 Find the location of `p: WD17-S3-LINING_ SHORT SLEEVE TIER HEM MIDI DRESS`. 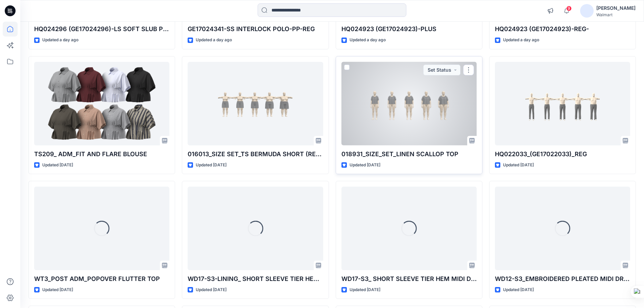

p: WD17-S3-LINING_ SHORT SLEEVE TIER HEM MIDI DRESS is located at coordinates (255, 279).